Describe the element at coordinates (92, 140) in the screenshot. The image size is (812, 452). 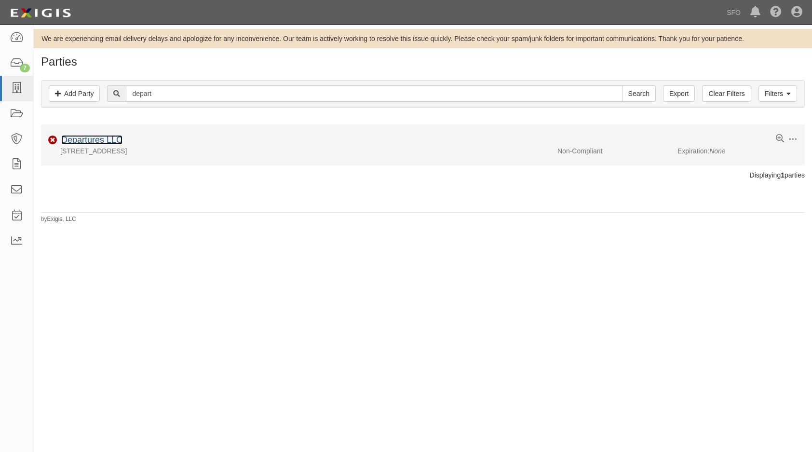
I see `a: Departures LLC` at that location.